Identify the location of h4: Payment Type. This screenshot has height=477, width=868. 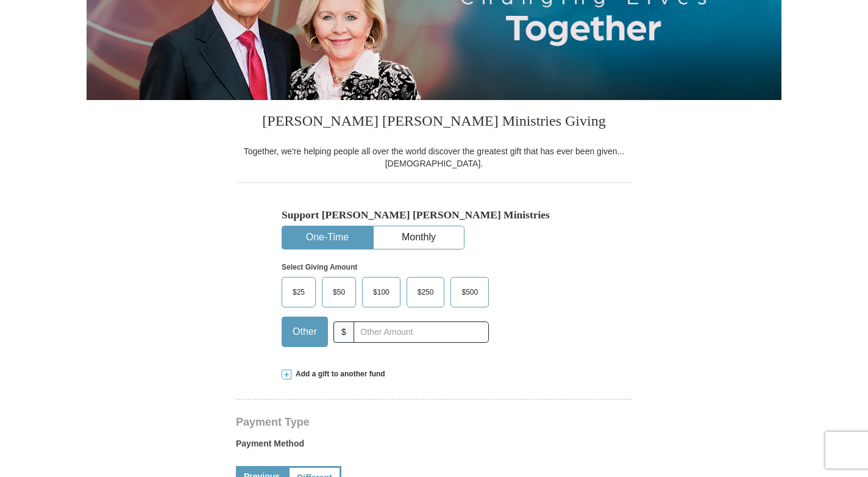
(434, 422).